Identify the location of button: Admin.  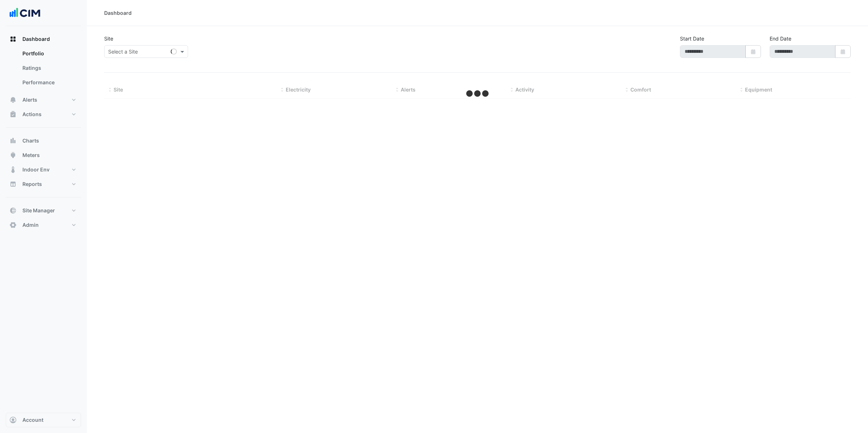
(44, 225).